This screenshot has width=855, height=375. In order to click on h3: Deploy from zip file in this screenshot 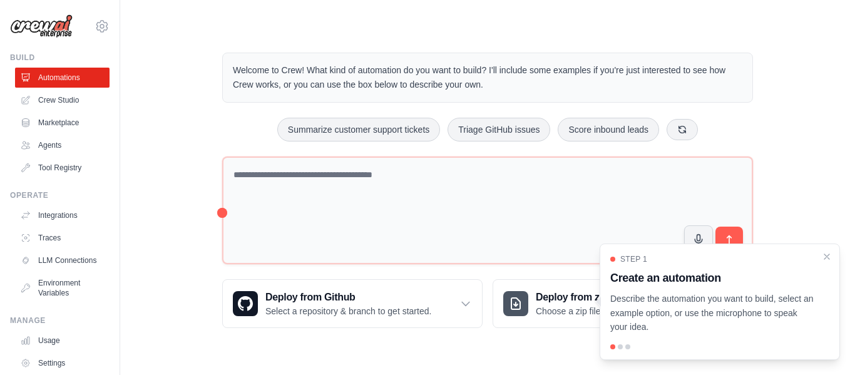, I will do `click(589, 297)`.